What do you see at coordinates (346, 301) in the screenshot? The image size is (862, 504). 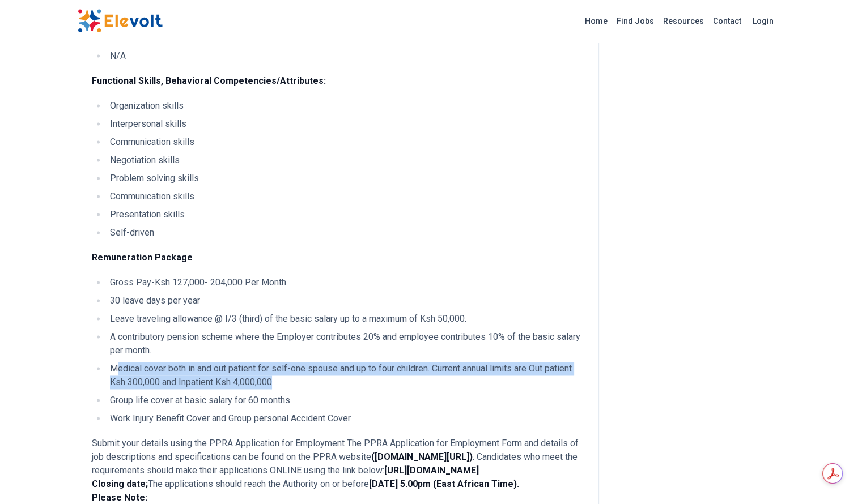 I see `li: 30 leave days per year` at bounding box center [346, 301].